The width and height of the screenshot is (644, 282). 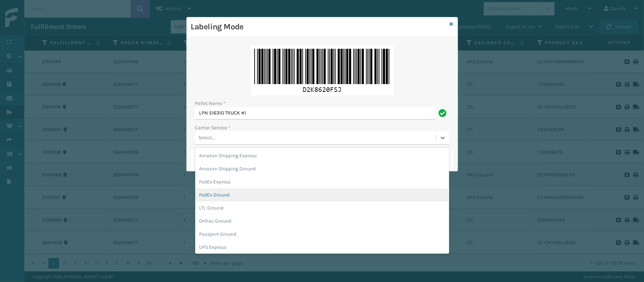 I want to click on img: 78qZ1QnaU1vl7x+yuyY4STdTscWjrauyexfZm3Y1eQqA0AhKU0ohqPiEgBITABEVAgjJBHa9tCwEhIARKIyBBKY2o5hMCQkAI..., so click(x=322, y=70).